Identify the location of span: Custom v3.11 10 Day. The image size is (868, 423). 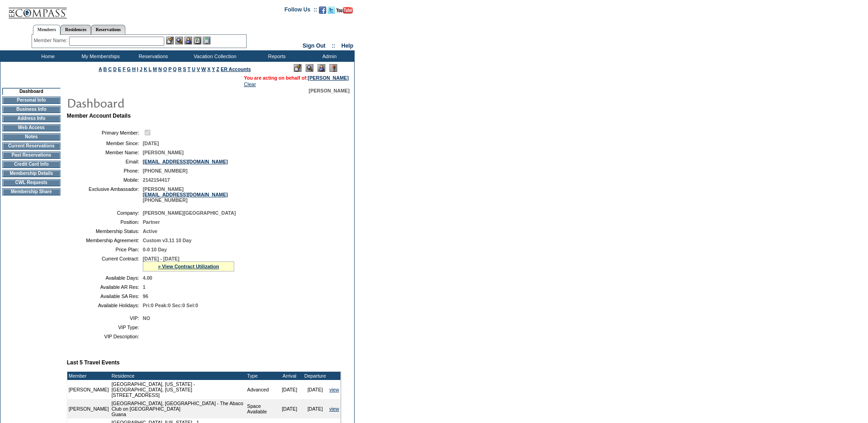
(167, 240).